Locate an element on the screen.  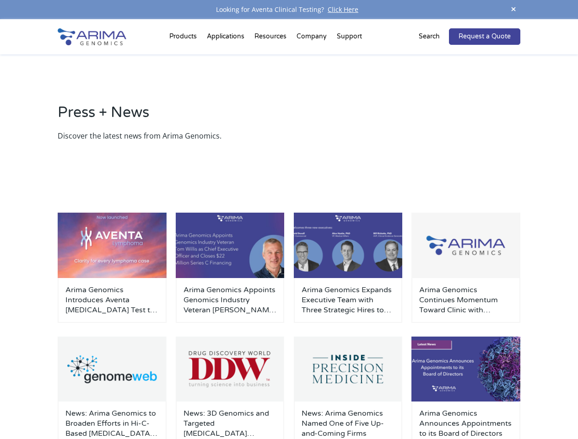
p: Discover the latest news from Arima Genomics. is located at coordinates (289, 136).